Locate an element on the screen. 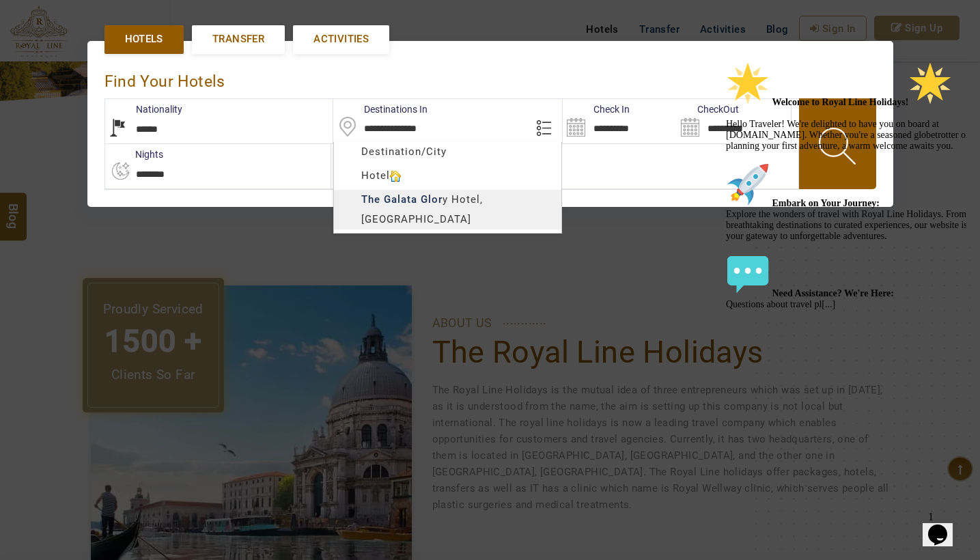 Image resolution: width=980 pixels, height=560 pixels. b: Galata is located at coordinates (400, 199).